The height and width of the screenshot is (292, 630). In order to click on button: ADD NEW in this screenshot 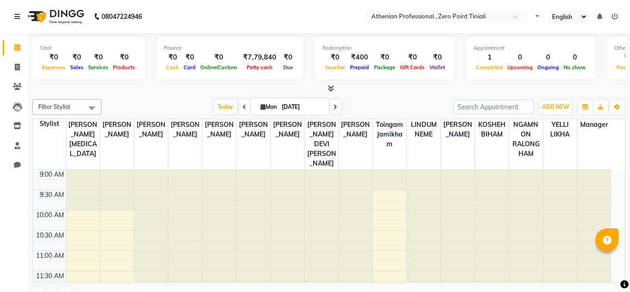, I will do `click(555, 107)`.